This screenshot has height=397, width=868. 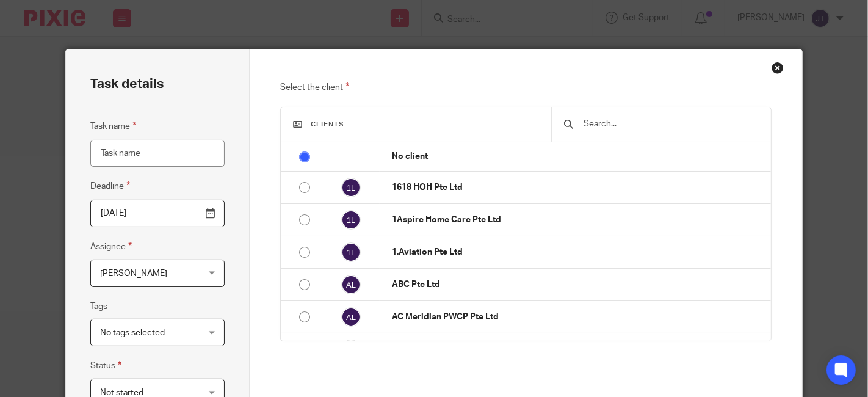 I want to click on h2: Task details, so click(x=127, y=85).